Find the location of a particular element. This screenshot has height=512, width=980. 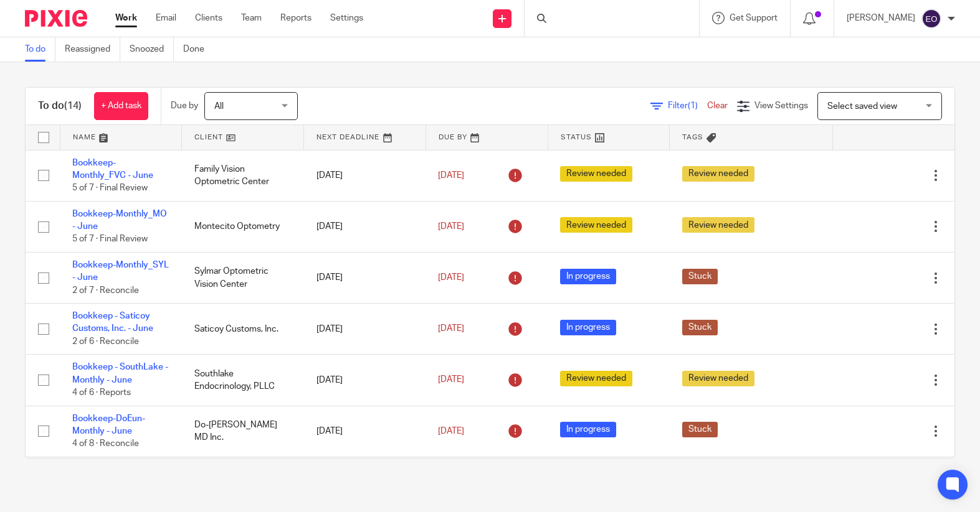

span: (1) is located at coordinates (693, 106).